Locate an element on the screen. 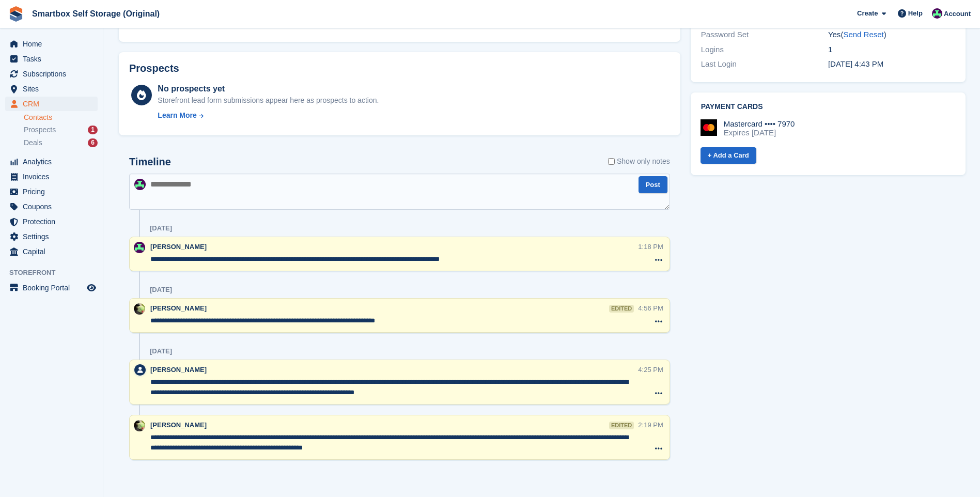  label: Show only notes is located at coordinates (639, 161).